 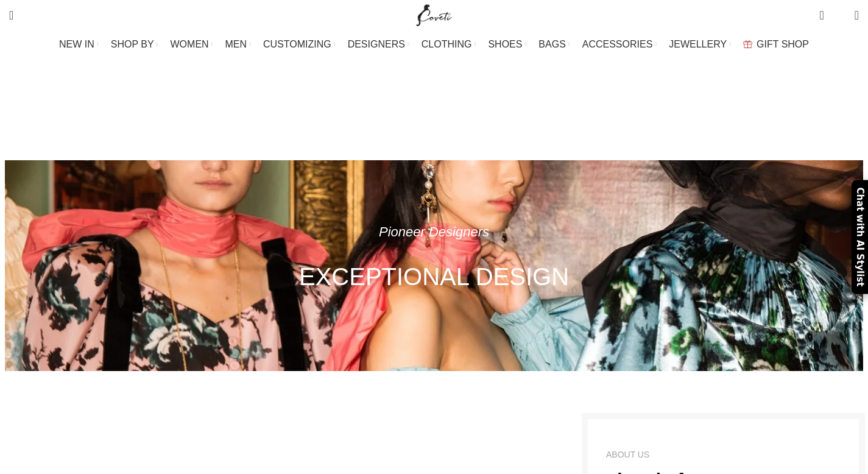 What do you see at coordinates (434, 45) in the screenshot?
I see `div: Main navigation` at bounding box center [434, 45].